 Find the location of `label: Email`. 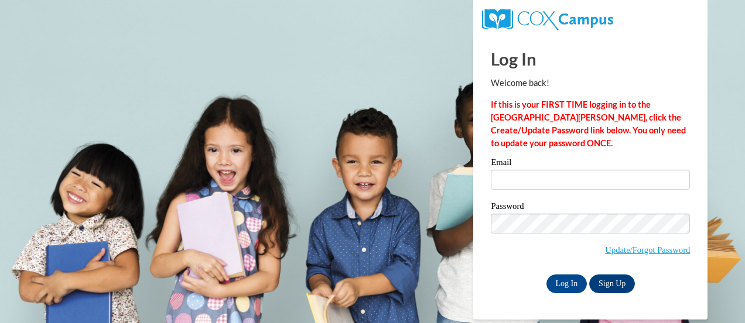

label: Email is located at coordinates (591, 164).